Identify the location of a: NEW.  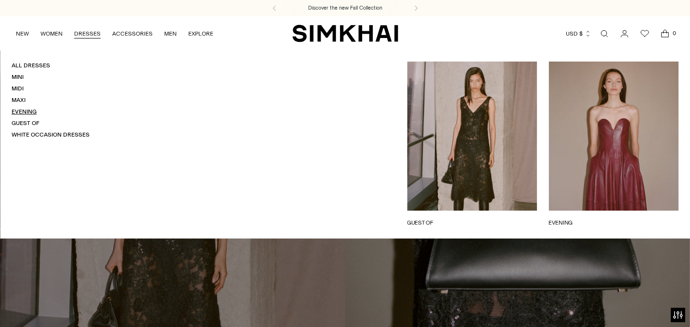
(22, 34).